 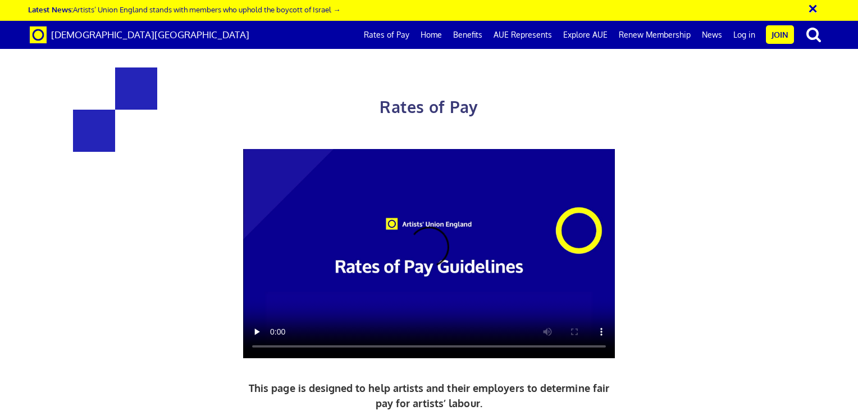 I want to click on a: Benefits, so click(x=468, y=35).